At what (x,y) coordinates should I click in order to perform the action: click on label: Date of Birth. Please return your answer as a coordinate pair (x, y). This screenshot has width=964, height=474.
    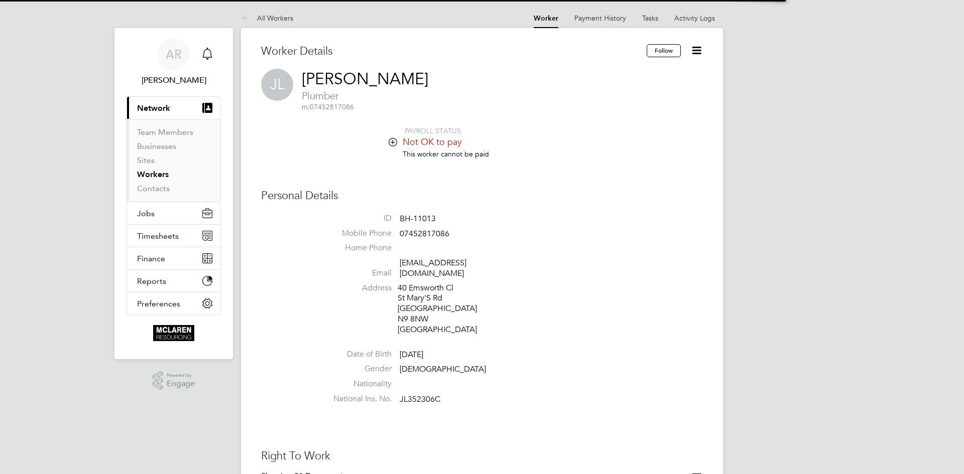
    Looking at the image, I should click on (356, 354).